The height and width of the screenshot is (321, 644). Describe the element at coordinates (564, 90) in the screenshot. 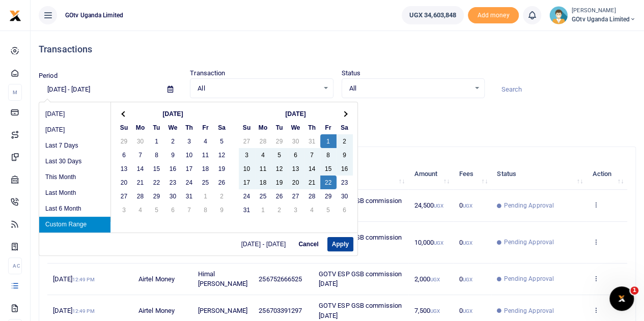

I see `input: Search` at that location.